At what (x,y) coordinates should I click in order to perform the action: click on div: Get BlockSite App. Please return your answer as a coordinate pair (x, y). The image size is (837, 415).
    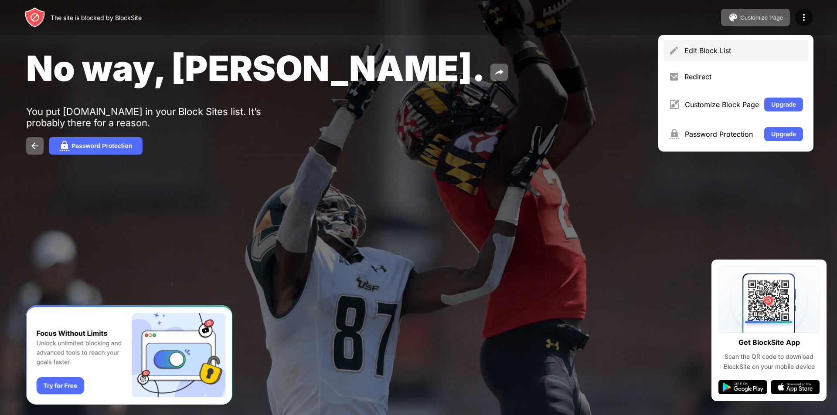
    Looking at the image, I should click on (769, 343).